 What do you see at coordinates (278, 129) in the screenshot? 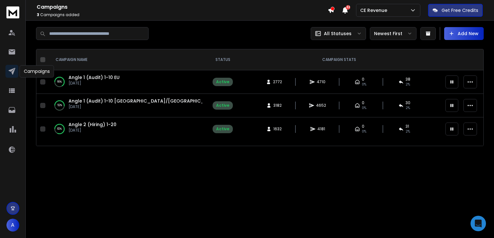
I see `span: 1632` at bounding box center [278, 129].